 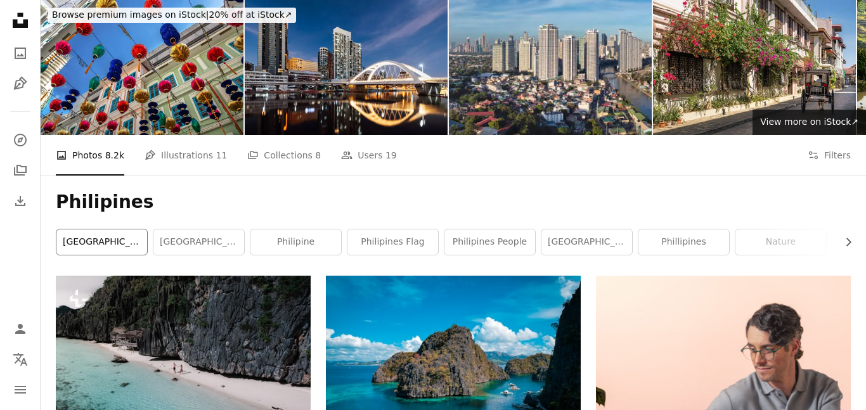 What do you see at coordinates (130, 15) in the screenshot?
I see `span: Browse premium images on iStock |` at bounding box center [130, 15].